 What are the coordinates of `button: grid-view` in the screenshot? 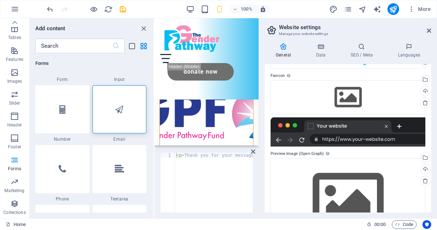 It's located at (143, 46).